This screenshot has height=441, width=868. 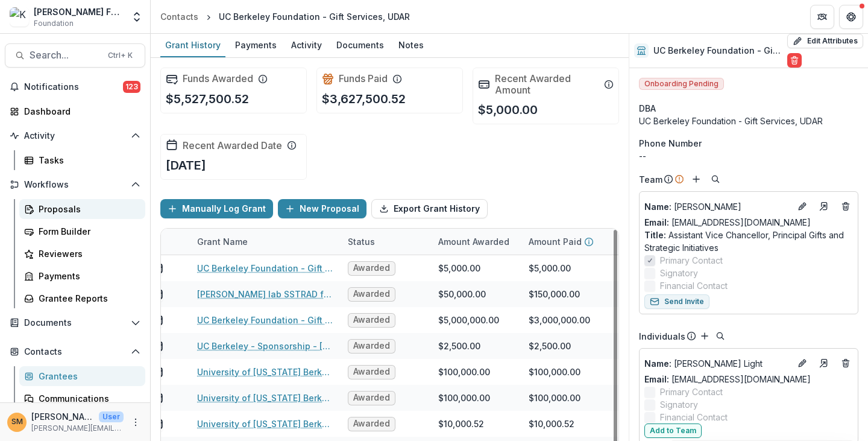 I want to click on h2: Recent Awarded Amount, so click(x=547, y=85).